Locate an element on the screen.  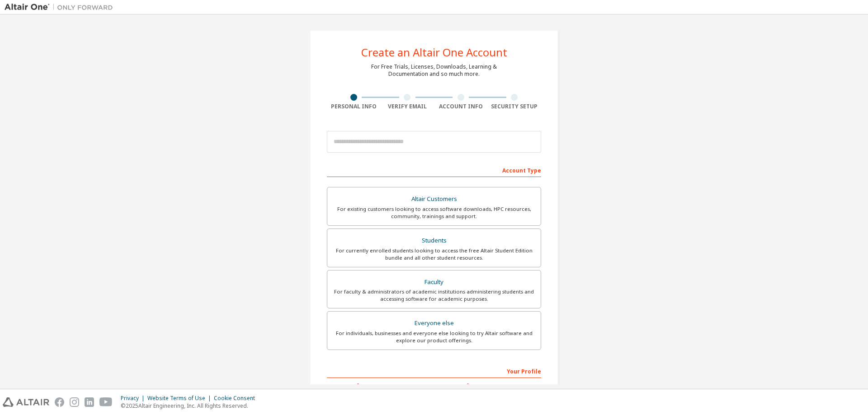
div: Students is located at coordinates (434, 240).